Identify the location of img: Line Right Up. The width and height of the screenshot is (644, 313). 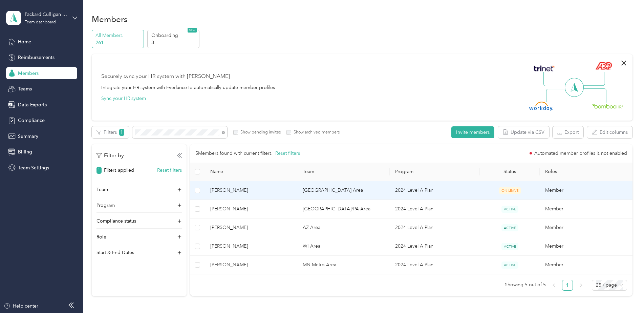
(593, 79).